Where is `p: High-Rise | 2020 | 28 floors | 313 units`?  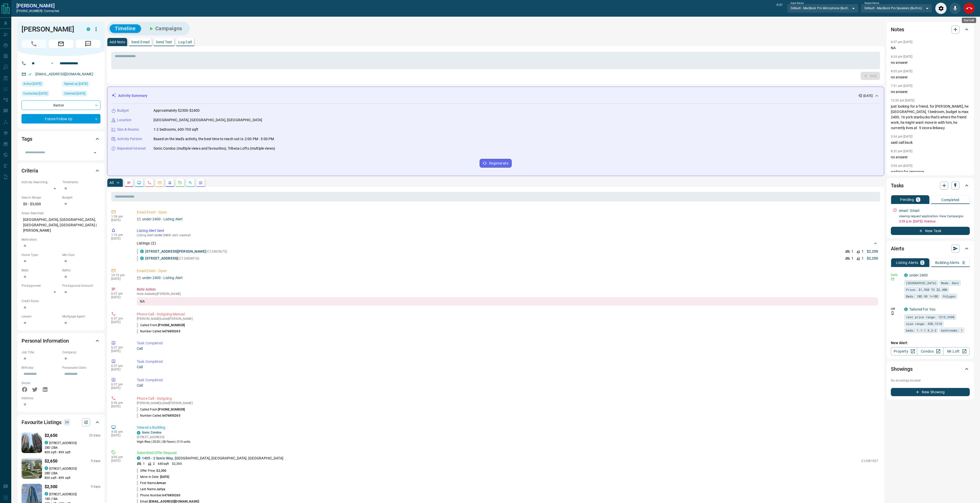
p: High-Rise | 2020 | 28 floors | 313 units is located at coordinates (164, 441).